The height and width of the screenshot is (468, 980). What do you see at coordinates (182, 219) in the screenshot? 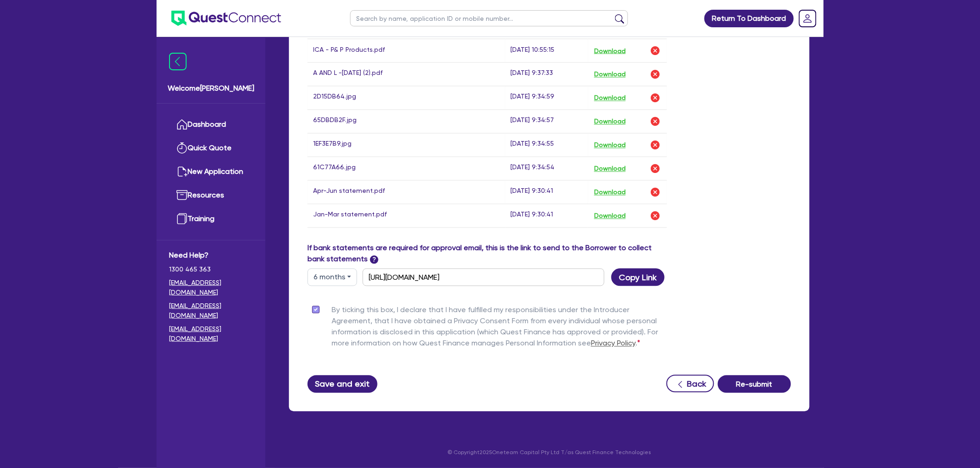
I see `img: training` at bounding box center [182, 219].